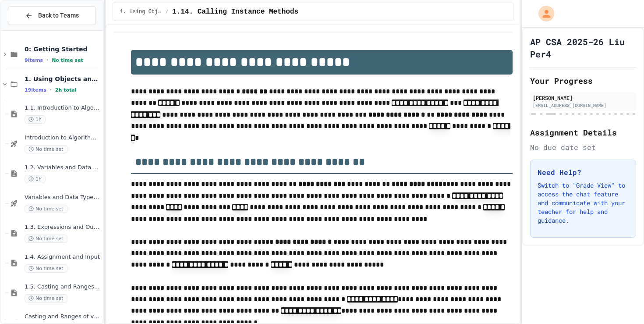  I want to click on span: 1.5. Casting and Ranges of Values, so click(63, 287).